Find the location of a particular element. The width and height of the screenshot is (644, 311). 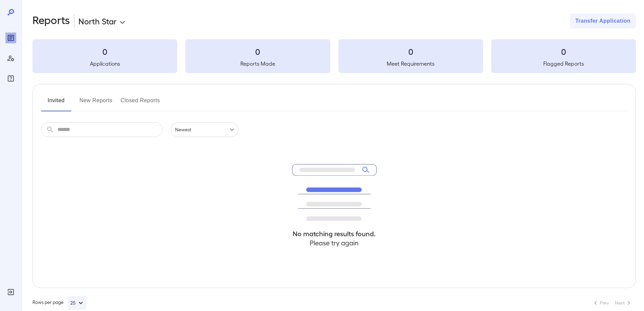

h5: Reports Made is located at coordinates (258, 64).